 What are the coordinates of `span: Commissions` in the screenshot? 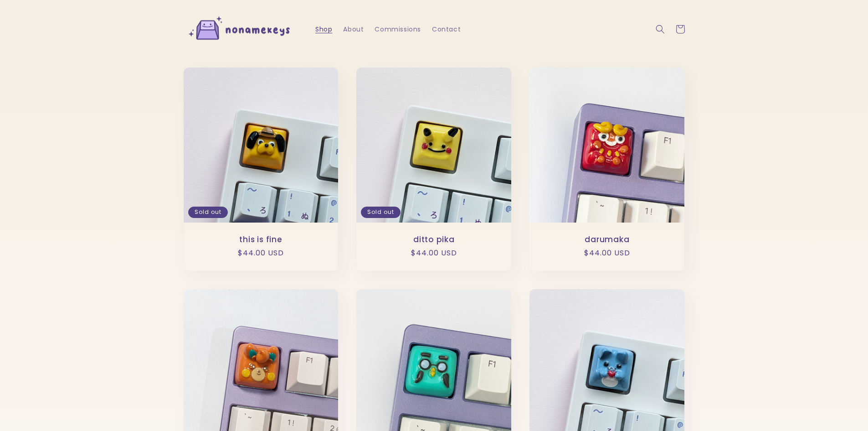 It's located at (398, 29).